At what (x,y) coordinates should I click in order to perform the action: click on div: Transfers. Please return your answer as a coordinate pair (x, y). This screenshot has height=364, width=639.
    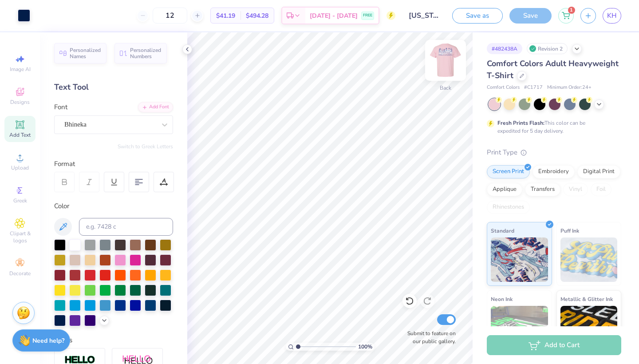
    Looking at the image, I should click on (543, 190).